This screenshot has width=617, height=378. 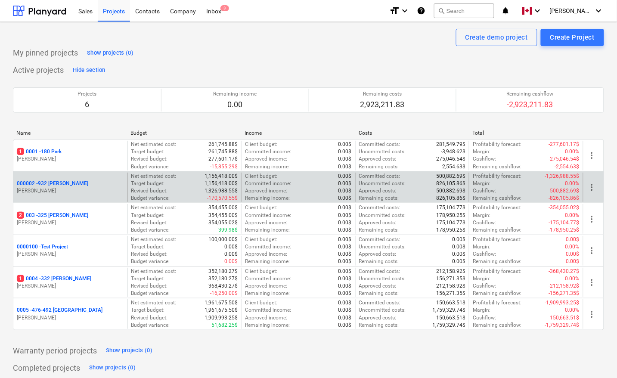 What do you see at coordinates (224, 167) in the screenshot?
I see `p: -15,855.29$` at bounding box center [224, 167].